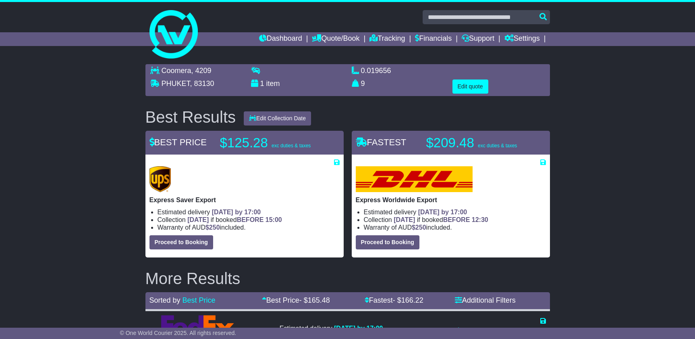 This screenshot has width=695, height=339. Describe the element at coordinates (319, 300) in the screenshot. I see `span: 165.48` at that location.